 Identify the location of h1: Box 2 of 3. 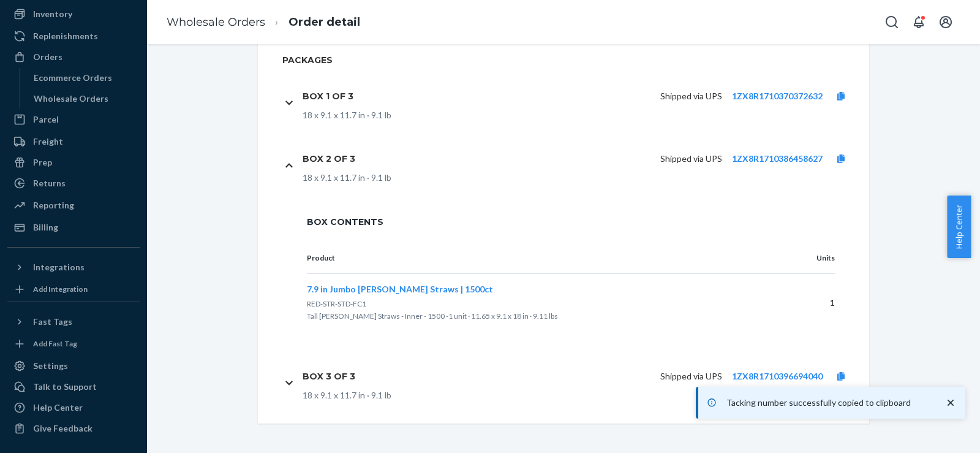
(329, 158).